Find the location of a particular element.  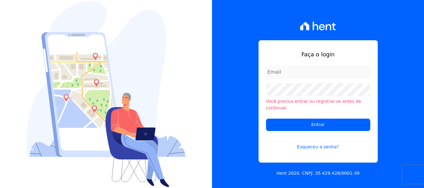

a: Esqueceu a senha? is located at coordinates (318, 143).